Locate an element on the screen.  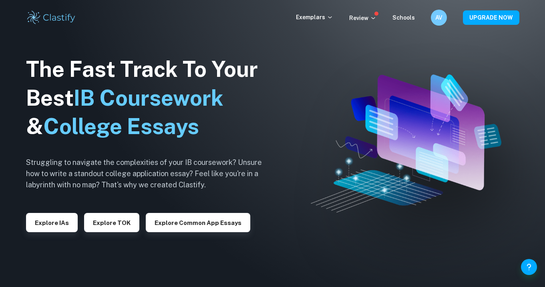
h6: Struggling to navigate the complexities of your IB coursework? Unsure how to write a standout col... is located at coordinates (150, 174).